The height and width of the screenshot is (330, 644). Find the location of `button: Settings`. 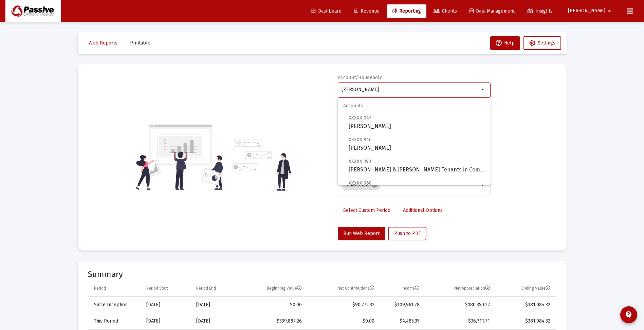

button: Settings is located at coordinates (542, 43).